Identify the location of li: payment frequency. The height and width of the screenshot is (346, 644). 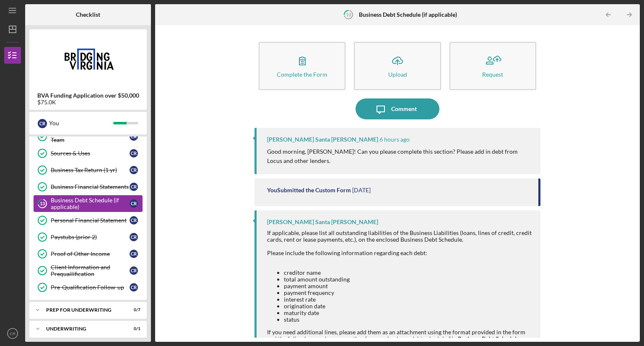
(408, 293).